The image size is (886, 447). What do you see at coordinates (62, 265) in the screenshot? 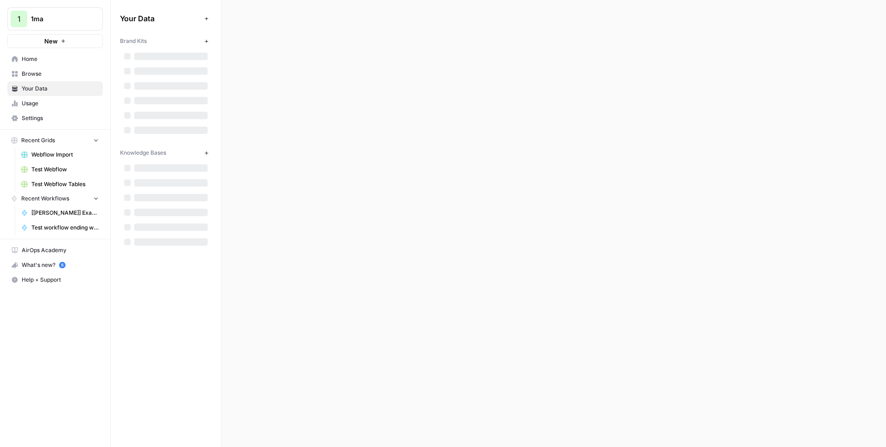
I see `a: 5` at bounding box center [62, 265].